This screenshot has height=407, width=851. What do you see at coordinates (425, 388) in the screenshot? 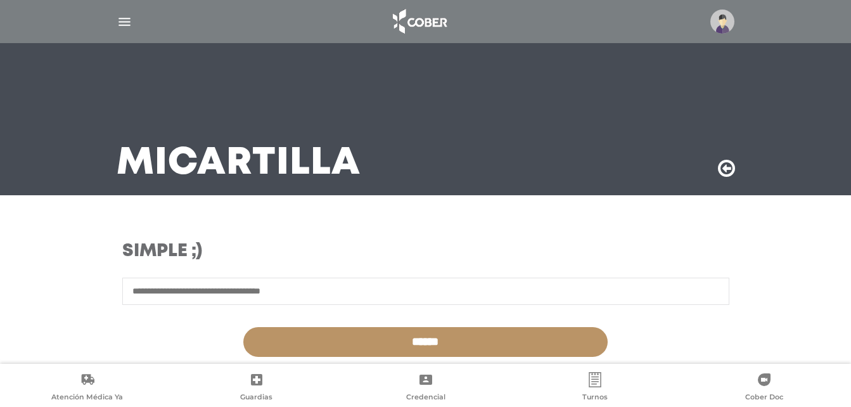
I see `a: Credencial` at bounding box center [425, 388].